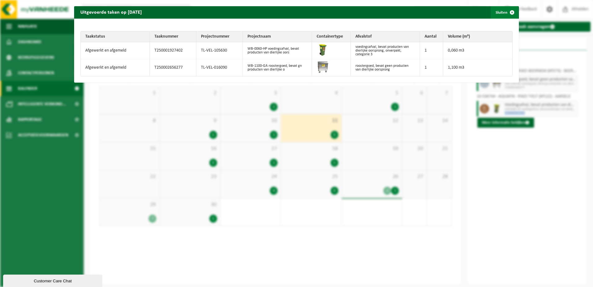  Describe the element at coordinates (478, 51) in the screenshot. I see `td: 0,060 m3` at that location.